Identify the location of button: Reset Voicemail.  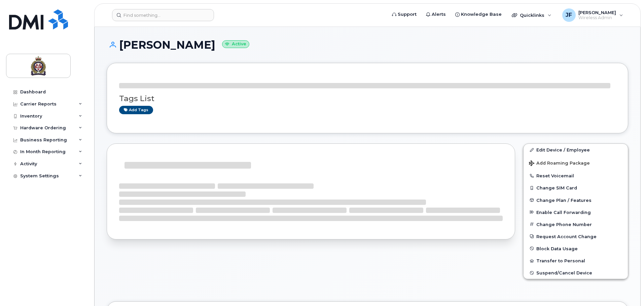
(576, 176).